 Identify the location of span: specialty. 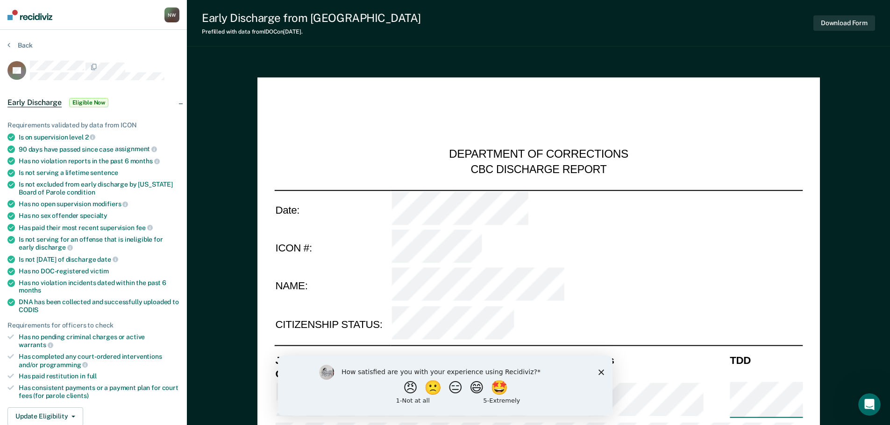
(93, 216).